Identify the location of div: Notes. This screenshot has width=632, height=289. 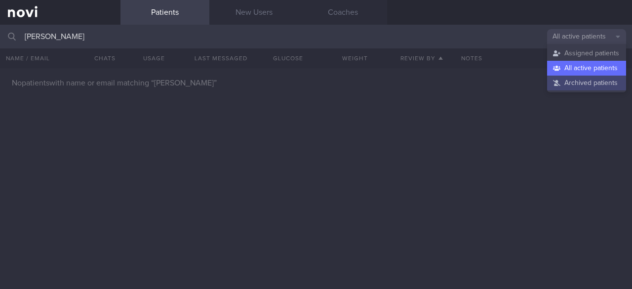
(543, 58).